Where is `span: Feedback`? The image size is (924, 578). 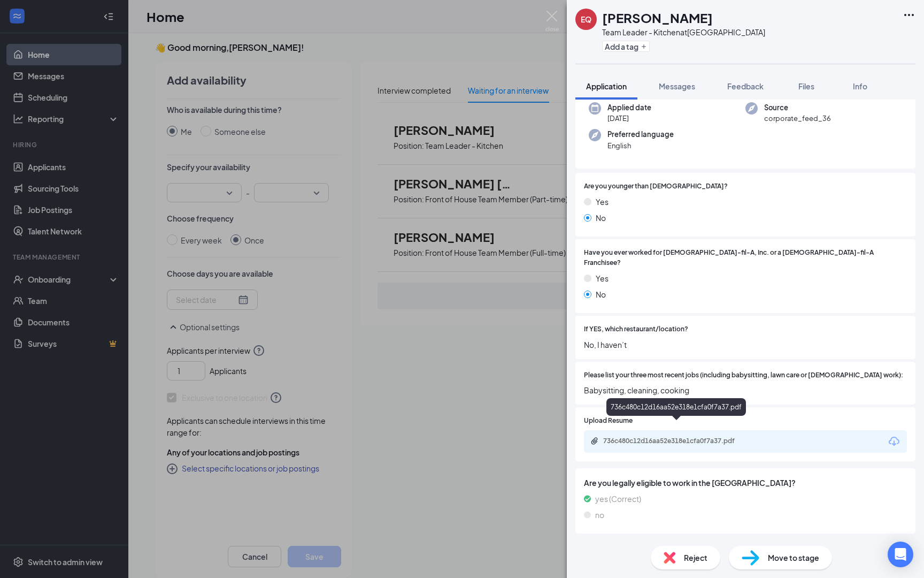
span: Feedback is located at coordinates (746, 86).